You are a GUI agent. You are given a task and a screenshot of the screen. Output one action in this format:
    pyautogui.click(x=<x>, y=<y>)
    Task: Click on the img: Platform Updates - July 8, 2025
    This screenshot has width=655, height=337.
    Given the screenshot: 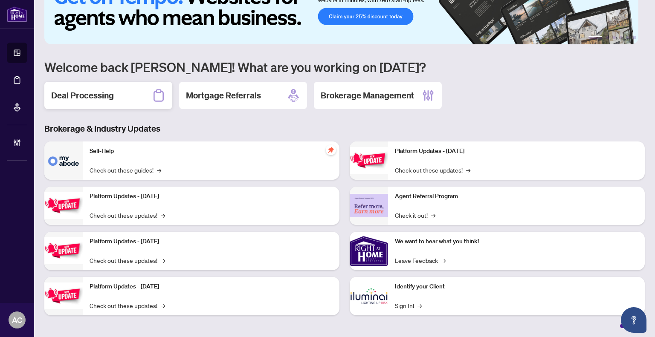 What is the action you would take?
    pyautogui.click(x=64, y=296)
    